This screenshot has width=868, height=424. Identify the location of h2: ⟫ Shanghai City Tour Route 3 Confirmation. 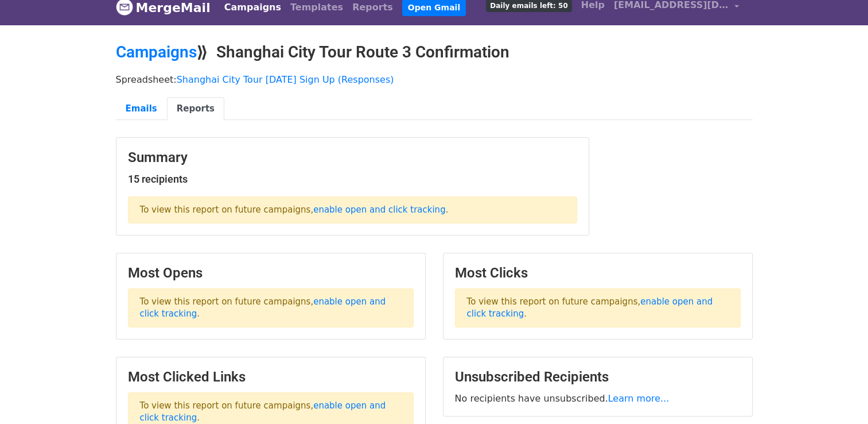
(434, 52).